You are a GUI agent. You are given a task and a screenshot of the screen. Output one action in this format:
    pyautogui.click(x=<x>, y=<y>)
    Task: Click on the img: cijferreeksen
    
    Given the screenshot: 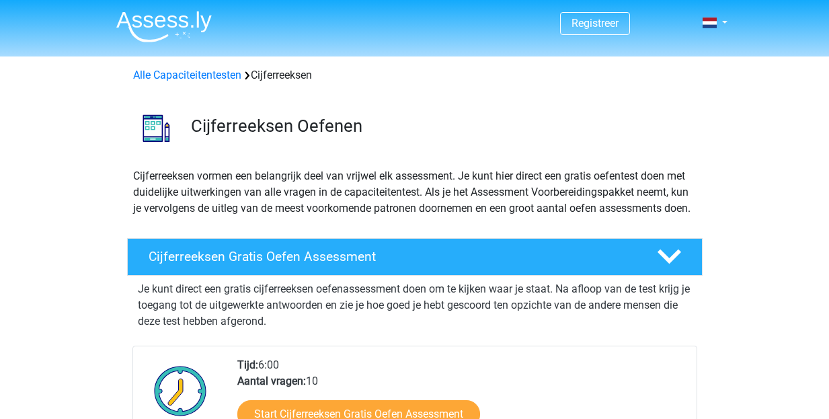 What is the action you would take?
    pyautogui.click(x=156, y=128)
    